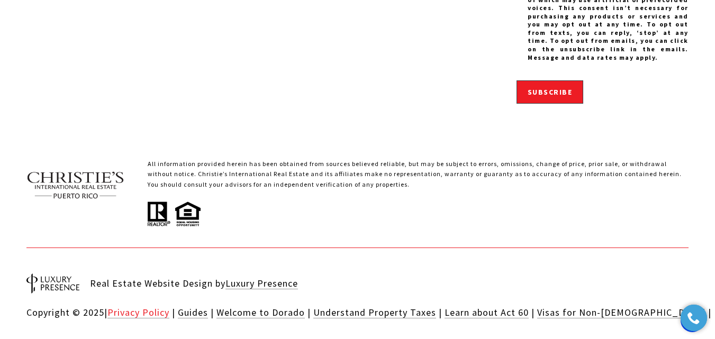 The width and height of the screenshot is (715, 339). I want to click on a: Privacy Policy, so click(138, 312).